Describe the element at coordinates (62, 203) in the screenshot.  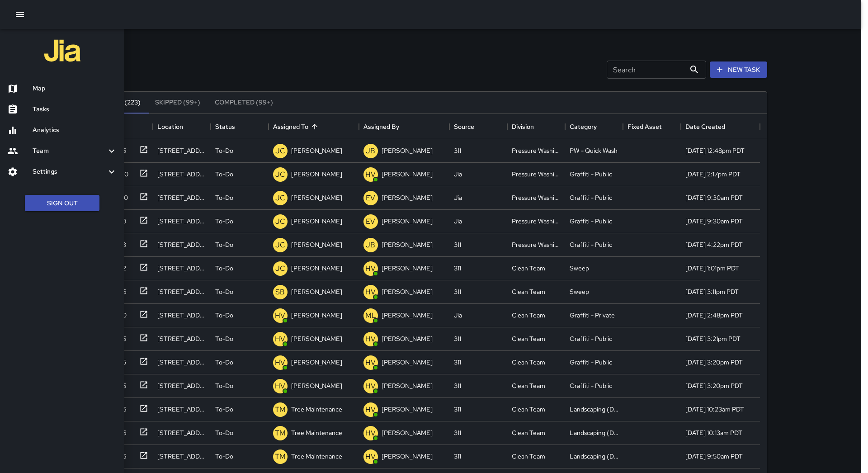
I see `button: Sign Out` at that location.